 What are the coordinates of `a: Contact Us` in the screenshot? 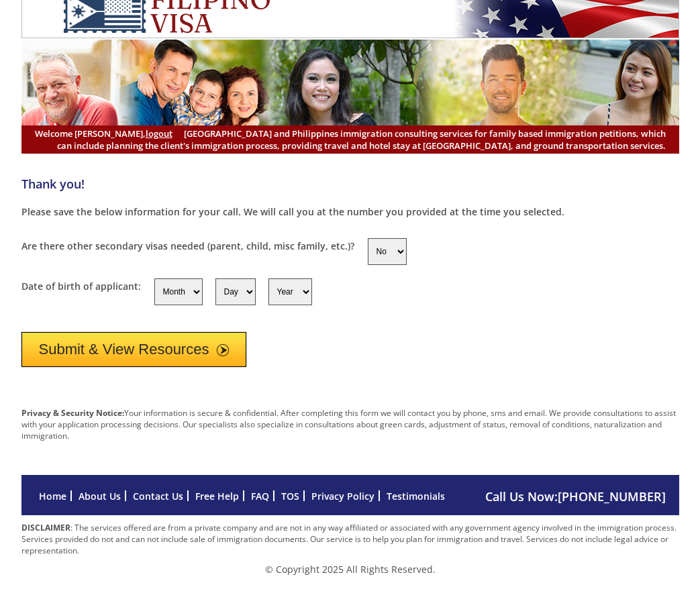 It's located at (158, 496).